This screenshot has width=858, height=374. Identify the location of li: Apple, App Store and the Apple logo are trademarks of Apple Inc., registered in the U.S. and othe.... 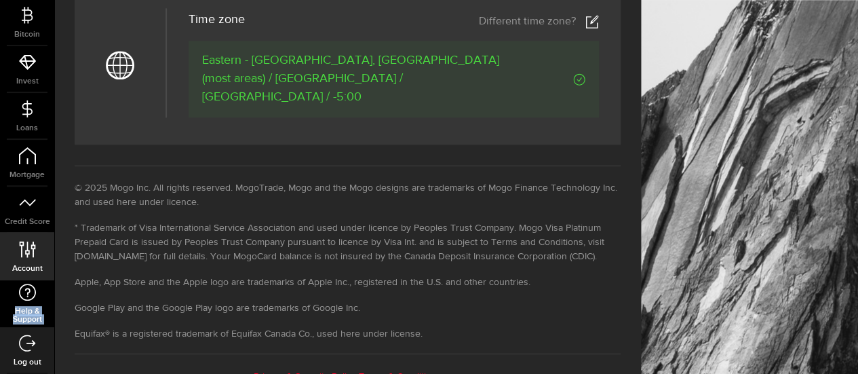
(347, 282).